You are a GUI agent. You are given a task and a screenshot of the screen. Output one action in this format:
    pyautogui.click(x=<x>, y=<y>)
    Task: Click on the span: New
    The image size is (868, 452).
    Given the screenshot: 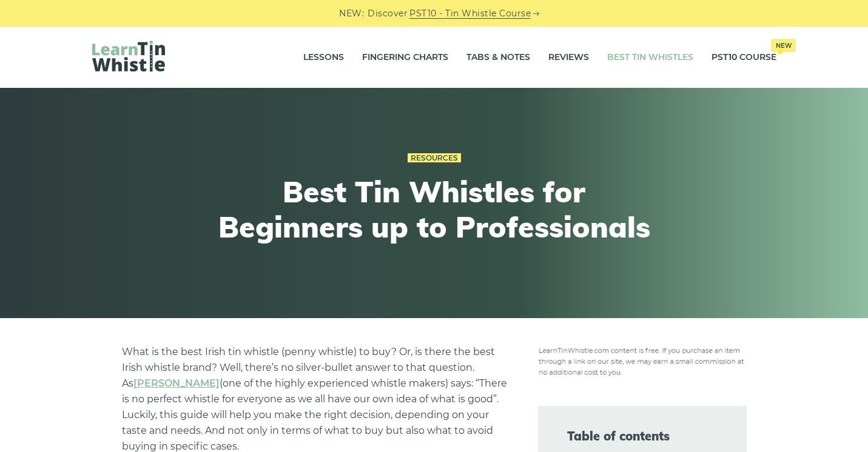 What is the action you would take?
    pyautogui.click(x=783, y=46)
    